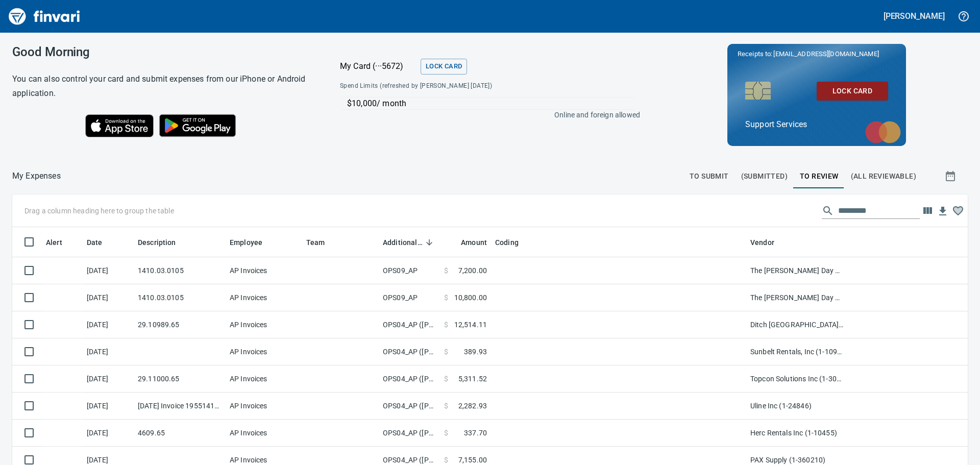 This screenshot has width=980, height=465. Describe the element at coordinates (797, 351) in the screenshot. I see `td: Sunbelt Rentals, Inc (1-10986)` at that location.